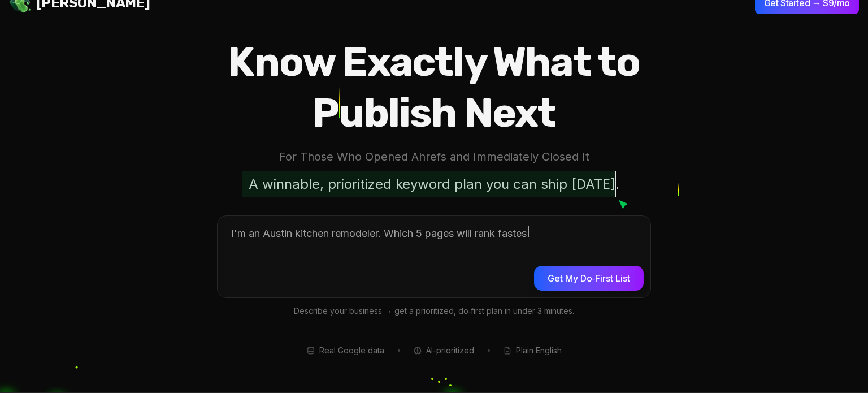 The width and height of the screenshot is (868, 393). What do you see at coordinates (589, 278) in the screenshot?
I see `button: Get My Do‑First List` at bounding box center [589, 278].